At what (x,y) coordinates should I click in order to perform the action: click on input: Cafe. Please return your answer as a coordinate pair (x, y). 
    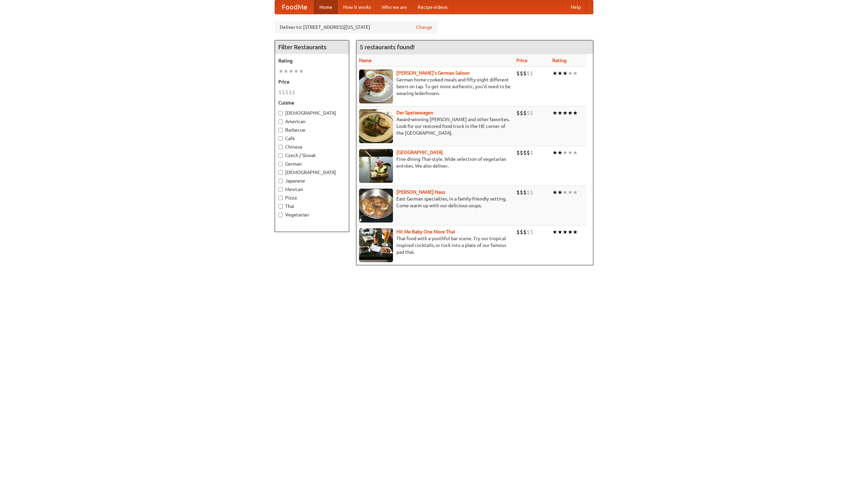
    Looking at the image, I should click on (280, 138).